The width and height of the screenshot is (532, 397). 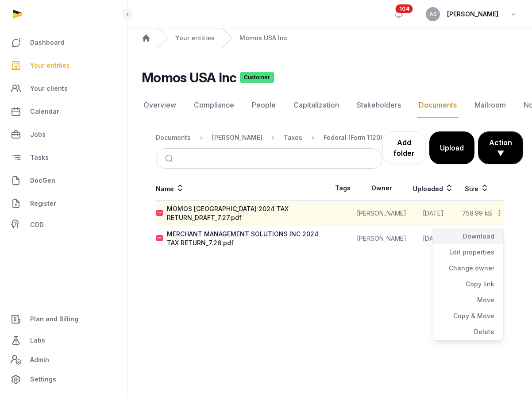 I want to click on button: Submit, so click(x=170, y=159).